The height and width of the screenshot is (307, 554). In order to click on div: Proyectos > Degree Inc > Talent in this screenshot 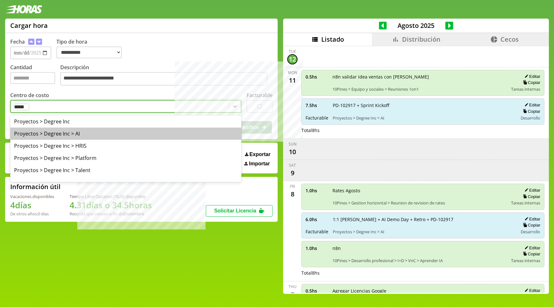, I will do `click(126, 170)`.